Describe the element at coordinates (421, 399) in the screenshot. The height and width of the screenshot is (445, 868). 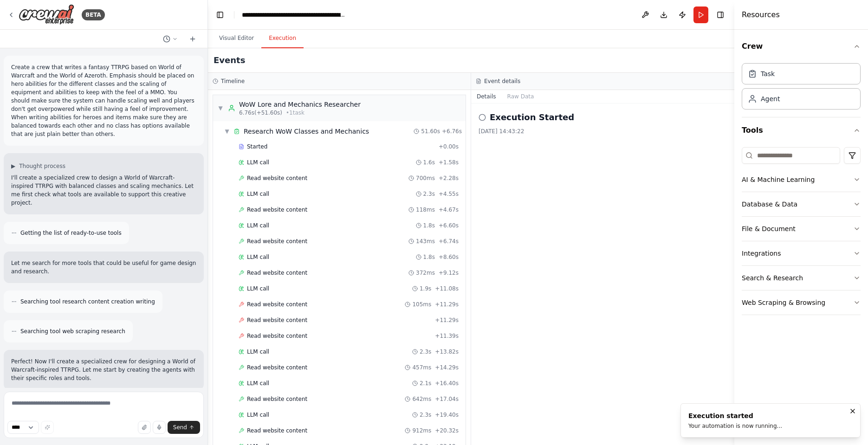
I see `span: 642ms` at that location.